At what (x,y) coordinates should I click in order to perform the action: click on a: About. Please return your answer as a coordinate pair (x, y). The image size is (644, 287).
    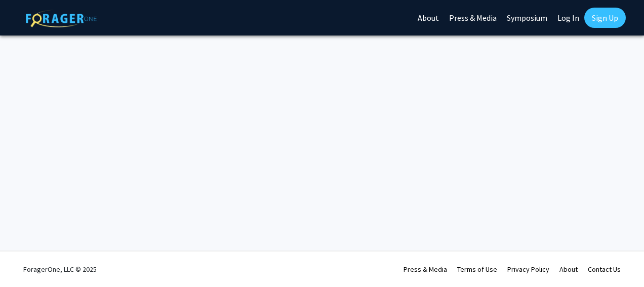
    Looking at the image, I should click on (569, 269).